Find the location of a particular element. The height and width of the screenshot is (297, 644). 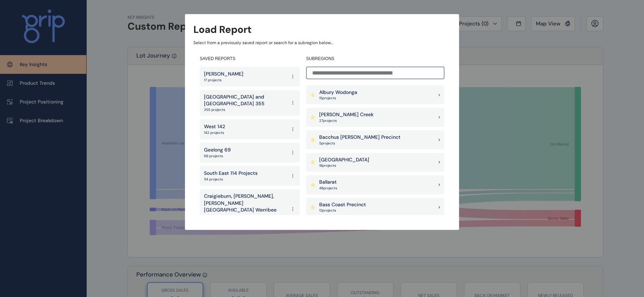

p: 48 project s is located at coordinates (328, 188).